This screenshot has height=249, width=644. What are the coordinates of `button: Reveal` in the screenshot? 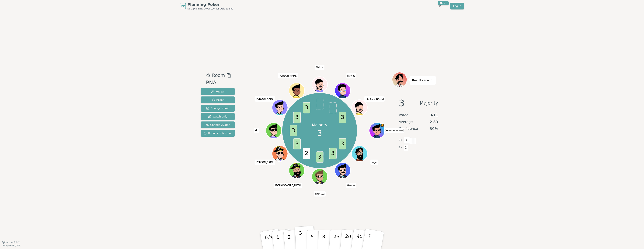 It's located at (218, 91).